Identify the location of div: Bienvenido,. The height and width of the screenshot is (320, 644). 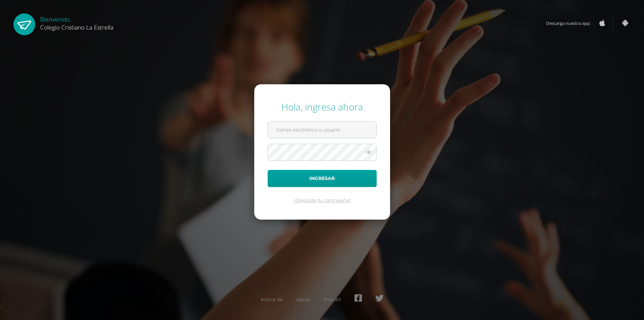
(77, 22).